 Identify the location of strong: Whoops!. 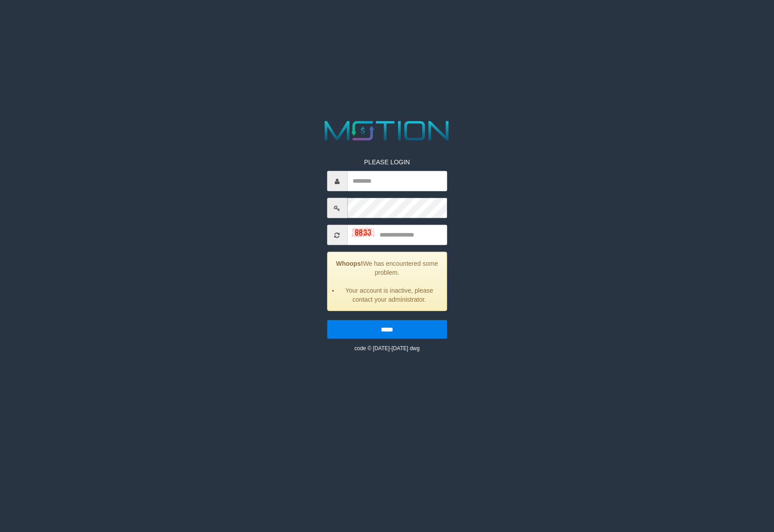
(350, 264).